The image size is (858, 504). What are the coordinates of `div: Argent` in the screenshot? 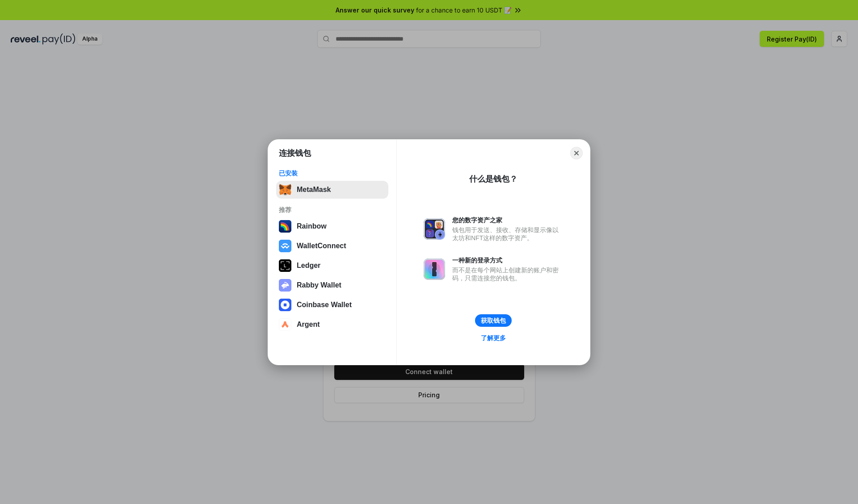 It's located at (309, 325).